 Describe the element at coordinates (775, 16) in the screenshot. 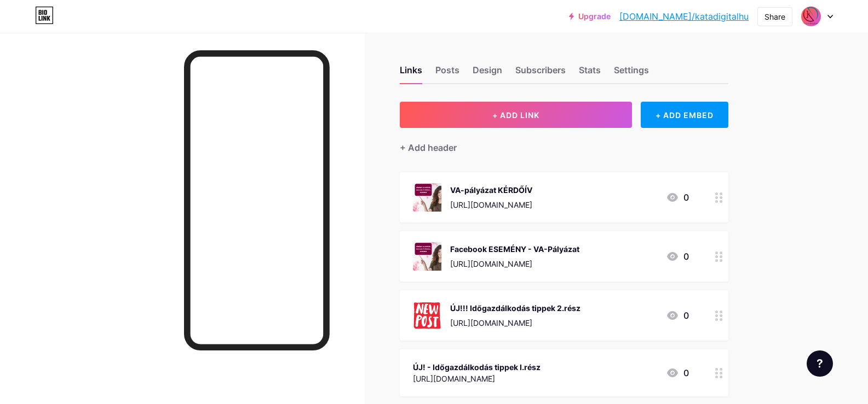

I see `div: Share` at that location.